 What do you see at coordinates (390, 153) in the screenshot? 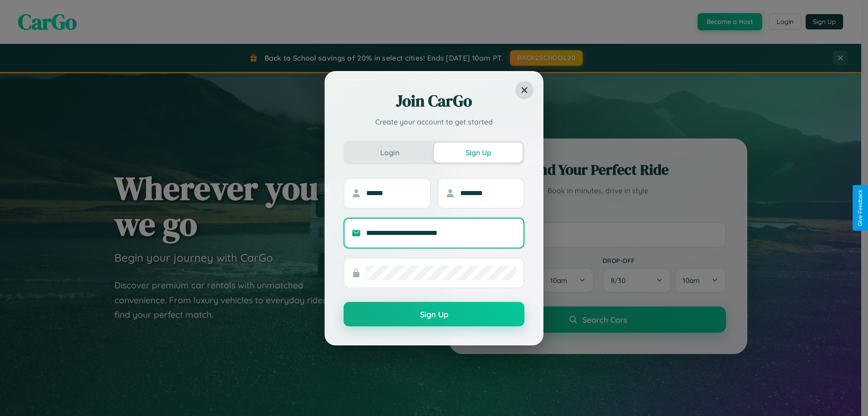
I see `button: Login` at bounding box center [390, 153].